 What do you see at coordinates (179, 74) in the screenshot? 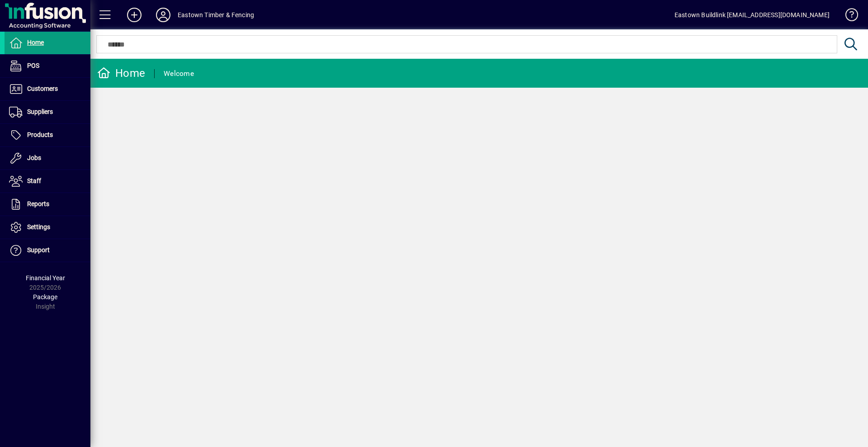
I see `div: Welcome` at bounding box center [179, 74].